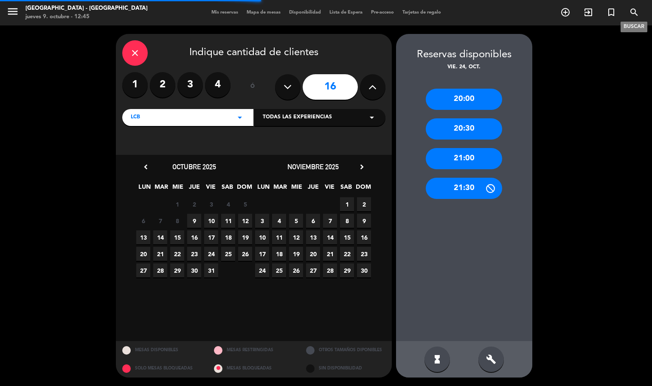 This screenshot has height=386, width=652. Describe the element at coordinates (464, 129) in the screenshot. I see `div: 20:30` at that location.